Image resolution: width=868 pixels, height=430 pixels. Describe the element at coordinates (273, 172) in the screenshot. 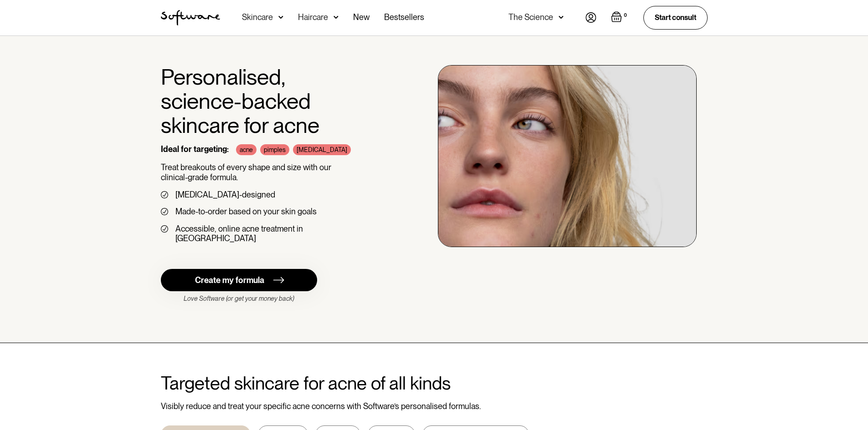

I see `p: Treat breakouts of every shape and size with our clinical-grade formula.` at that location.